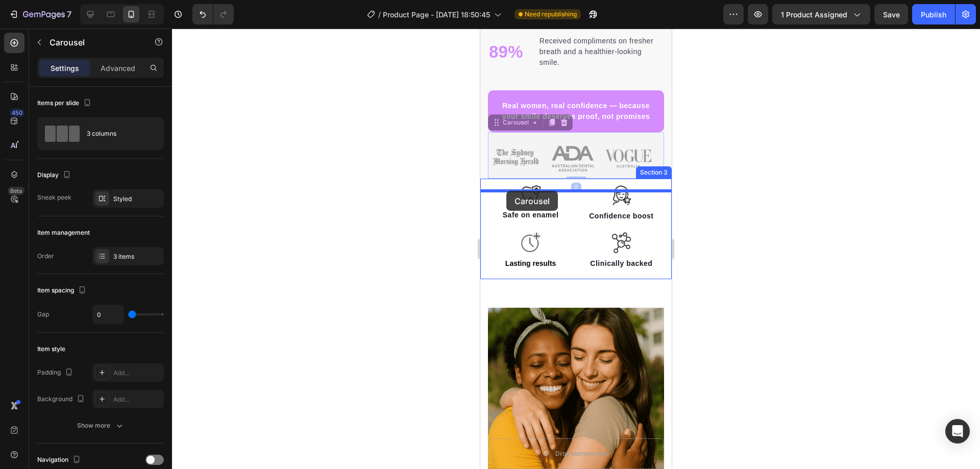 The width and height of the screenshot is (980, 469). Describe the element at coordinates (62, 399) in the screenshot. I see `div: Background` at that location.